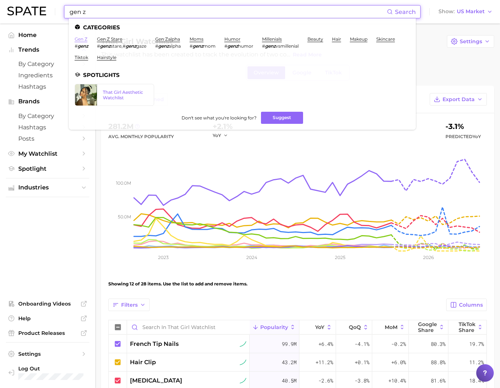 This screenshot has width=500, height=388. I want to click on div: -3.1%, so click(463, 126).